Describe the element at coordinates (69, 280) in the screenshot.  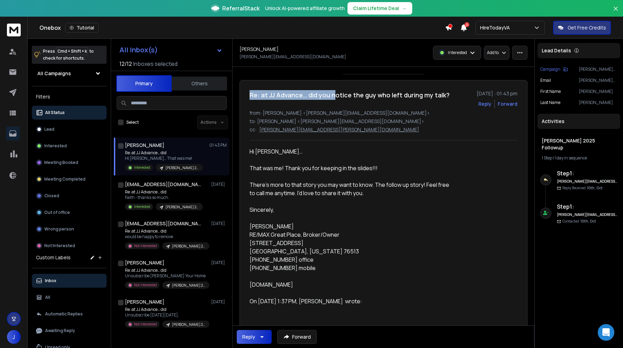
I see `button: Inbox` at that location.